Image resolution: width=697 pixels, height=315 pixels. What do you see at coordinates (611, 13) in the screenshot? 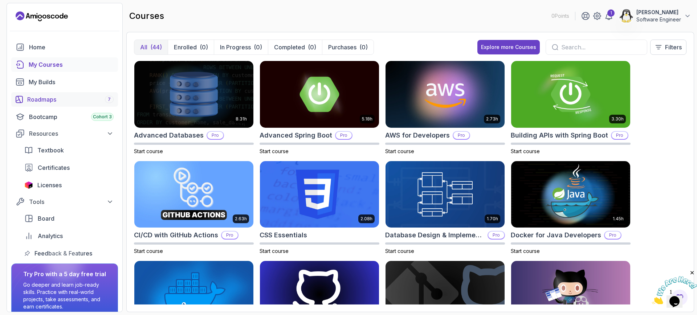
I see `div: 1` at bounding box center [611, 13].